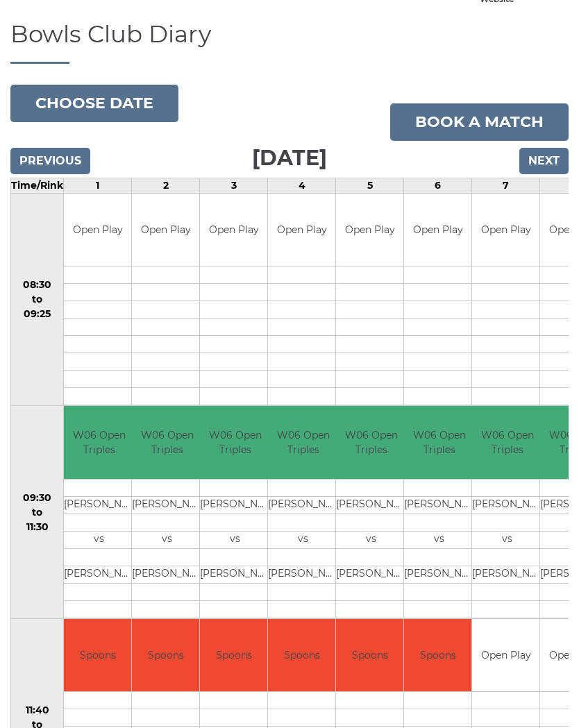  What do you see at coordinates (38, 512) in the screenshot?
I see `td: 09:30 to 11:30` at bounding box center [38, 512].